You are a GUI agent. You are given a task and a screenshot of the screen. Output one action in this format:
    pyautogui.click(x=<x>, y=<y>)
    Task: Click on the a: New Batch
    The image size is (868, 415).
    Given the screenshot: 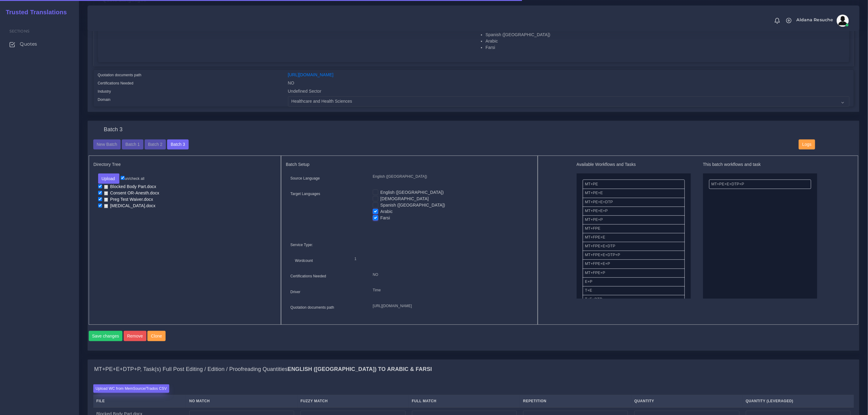 What is the action you would take?
    pyautogui.click(x=107, y=144)
    